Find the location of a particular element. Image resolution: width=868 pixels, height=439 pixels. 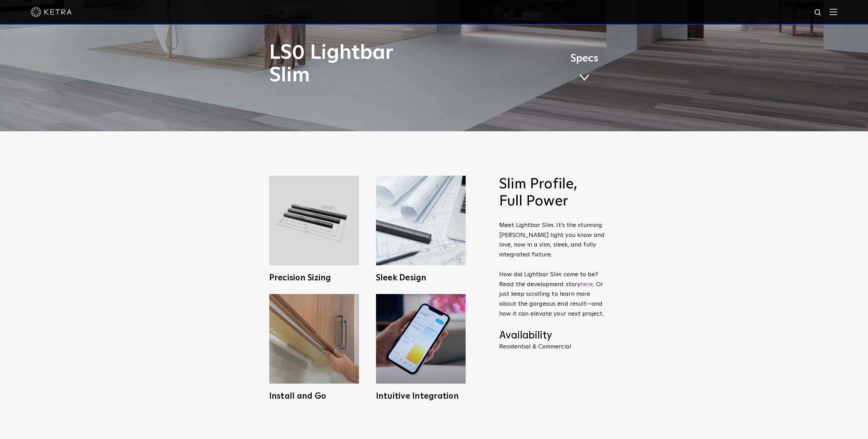

h2: Slim Profile, Full Power is located at coordinates (552, 193).